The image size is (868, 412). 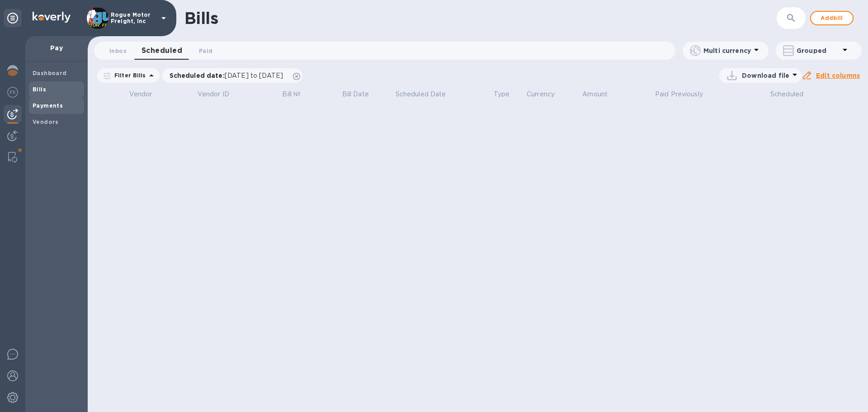 What do you see at coordinates (206, 51) in the screenshot?
I see `span: Paid` at bounding box center [206, 51].